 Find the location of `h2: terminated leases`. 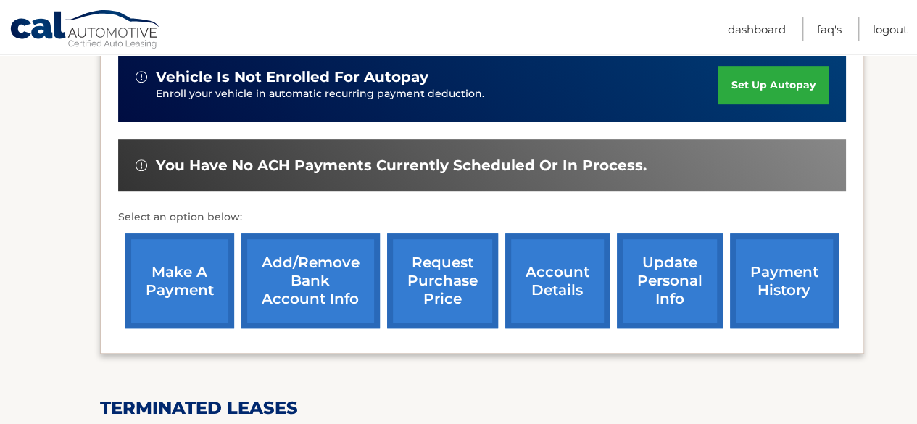

h2: terminated leases is located at coordinates (482, 408).